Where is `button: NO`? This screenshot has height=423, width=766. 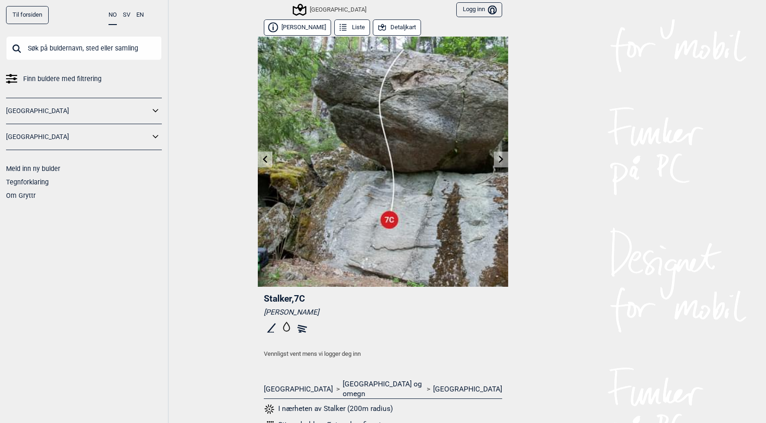
button: NO is located at coordinates (113, 15).